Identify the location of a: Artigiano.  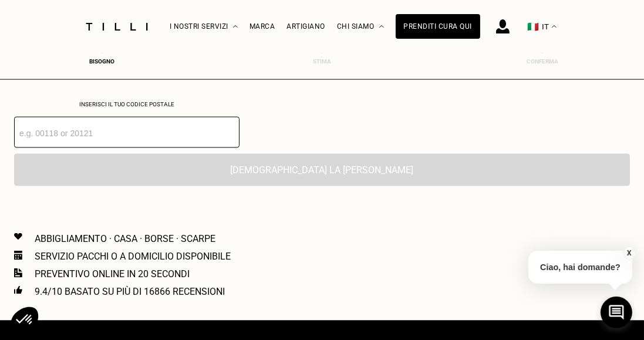
(307, 26).